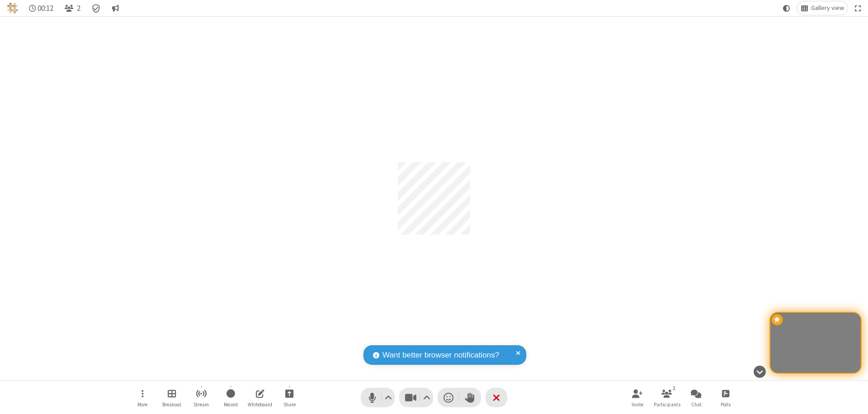 The width and height of the screenshot is (868, 414). Describe the element at coordinates (115, 8) in the screenshot. I see `button: Conversation` at that location.